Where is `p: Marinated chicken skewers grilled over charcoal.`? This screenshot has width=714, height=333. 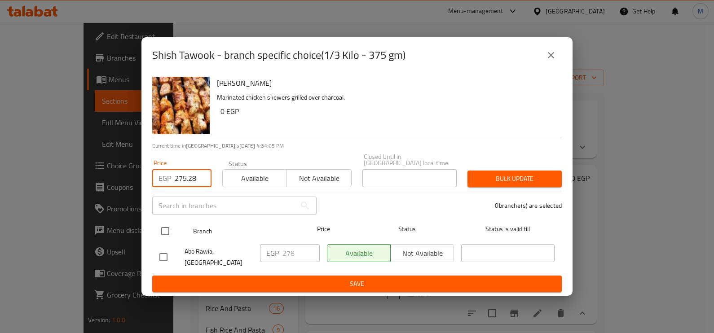
p: Marinated chicken skewers grilled over charcoal. is located at coordinates (386, 97).